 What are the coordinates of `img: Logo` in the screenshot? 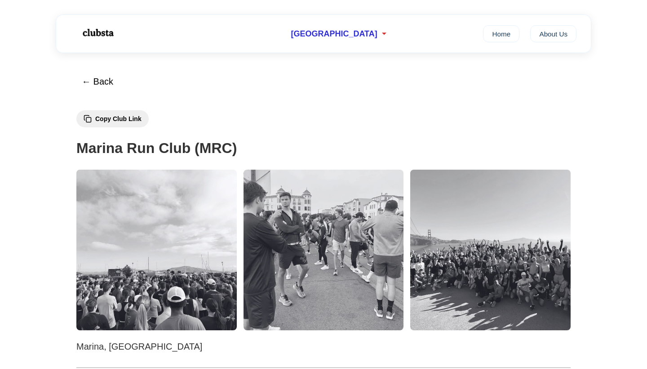 It's located at (98, 33).